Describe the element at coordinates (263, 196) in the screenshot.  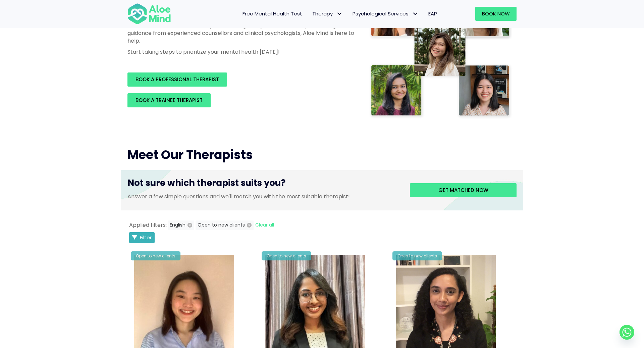
I see `p: Answer a few simple questions and we'll match you with the most suitable therapist!` at that location.